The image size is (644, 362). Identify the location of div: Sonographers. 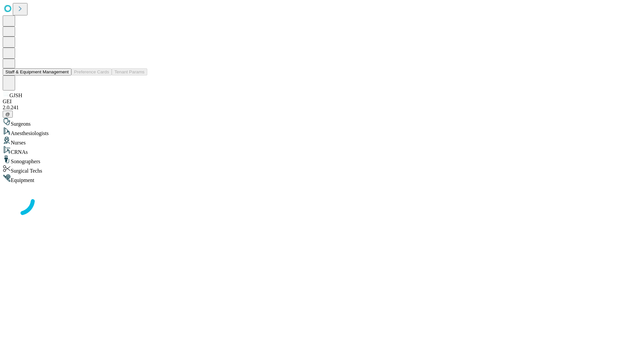
(322, 160).